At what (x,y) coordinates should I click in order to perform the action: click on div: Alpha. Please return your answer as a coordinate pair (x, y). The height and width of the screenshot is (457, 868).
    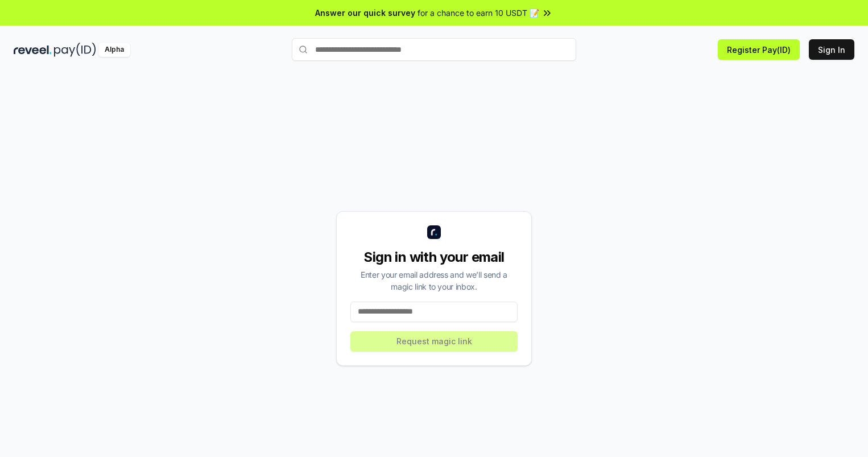
    Looking at the image, I should click on (115, 50).